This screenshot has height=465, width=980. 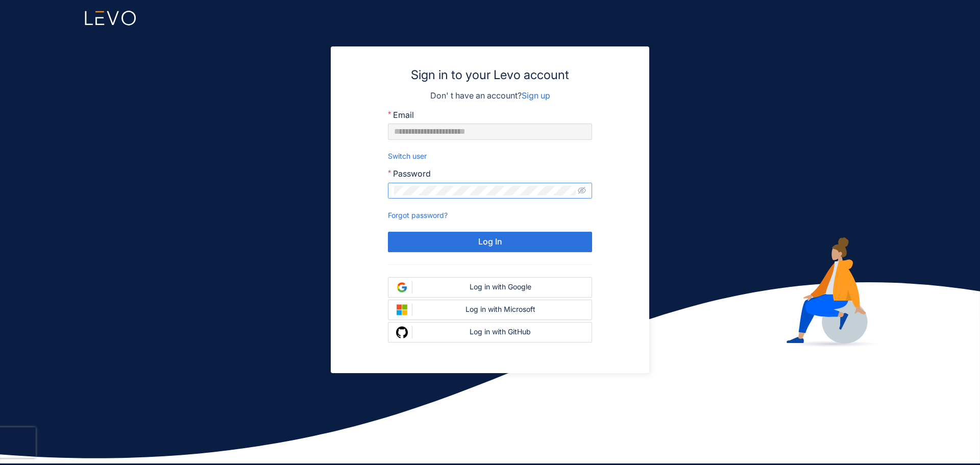 What do you see at coordinates (490, 310) in the screenshot?
I see `button: Log in with Microsoft` at bounding box center [490, 310].